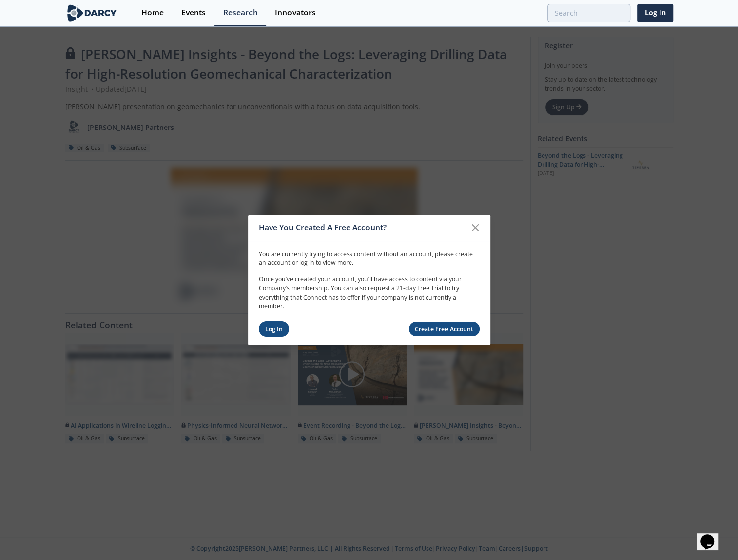 The width and height of the screenshot is (738, 560). What do you see at coordinates (241, 13) in the screenshot?
I see `div: Research` at bounding box center [241, 13].